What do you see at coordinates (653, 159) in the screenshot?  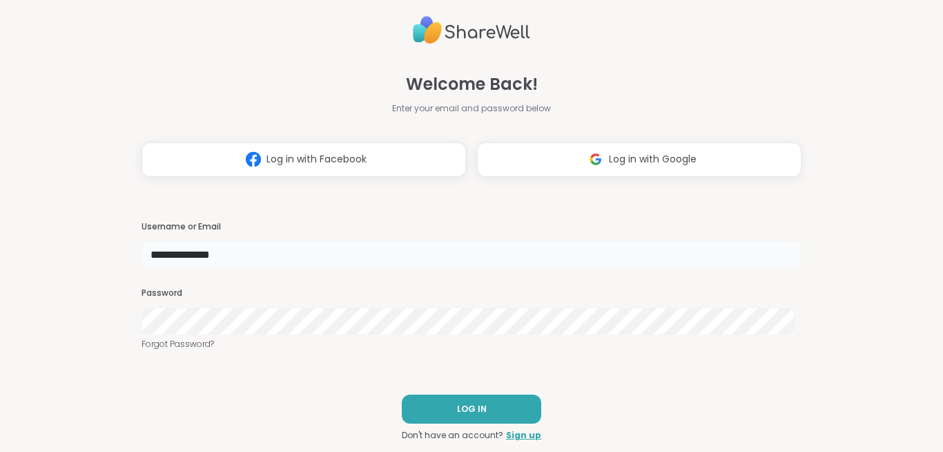 I see `span: Log in with Google` at bounding box center [653, 159].